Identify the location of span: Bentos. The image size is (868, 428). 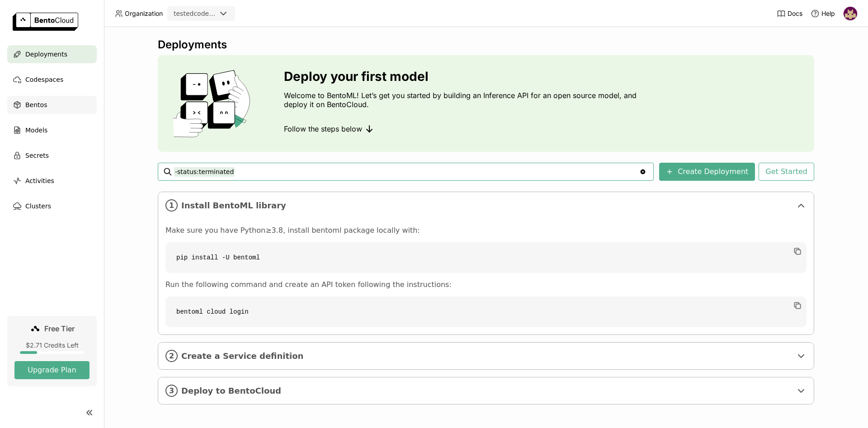
(36, 105).